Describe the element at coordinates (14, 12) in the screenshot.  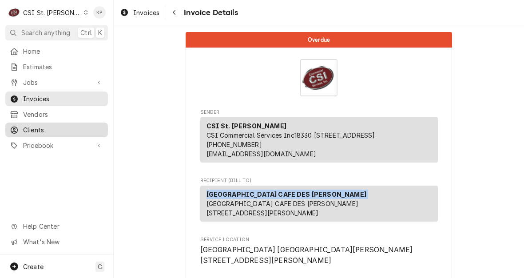
I see `div: CSI St. Louis's Avatar` at that location.